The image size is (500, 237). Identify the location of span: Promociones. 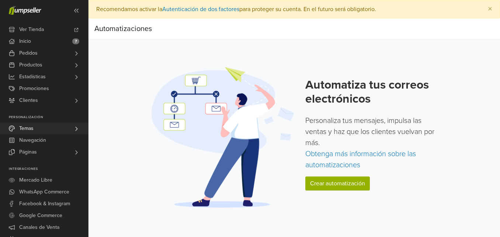
(34, 88).